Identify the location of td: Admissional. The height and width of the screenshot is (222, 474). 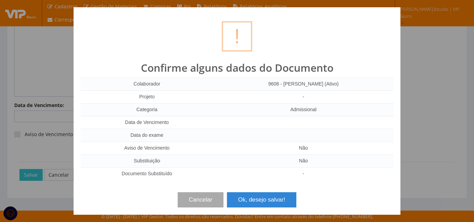
(303, 110).